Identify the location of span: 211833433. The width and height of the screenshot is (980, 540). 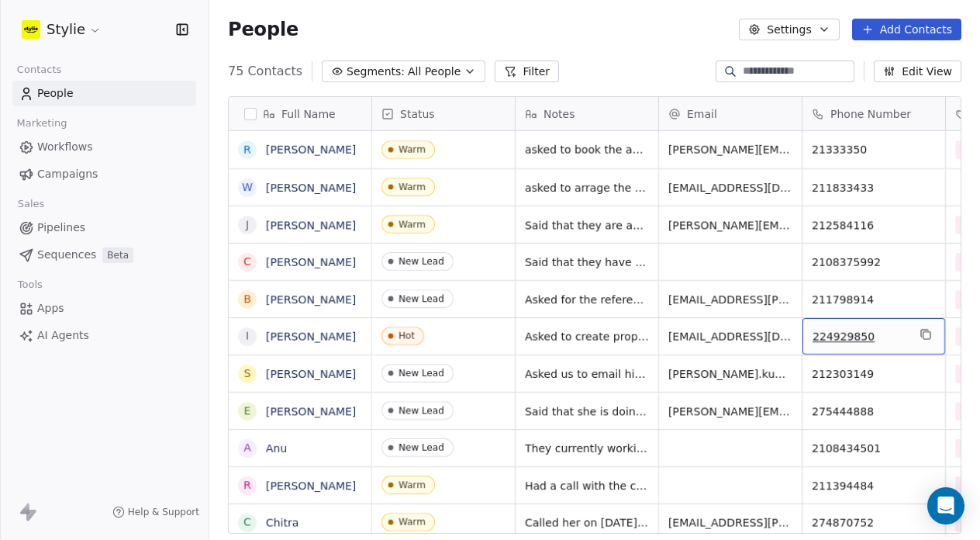
(874, 188).